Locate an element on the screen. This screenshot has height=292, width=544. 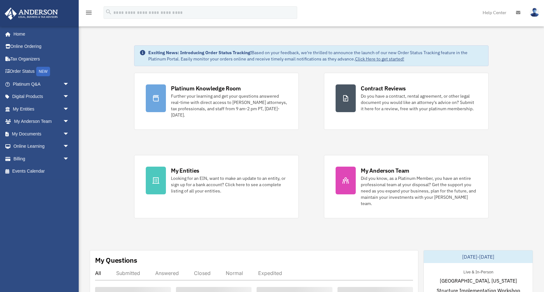
div: My Anderson Team is located at coordinates (385, 170).